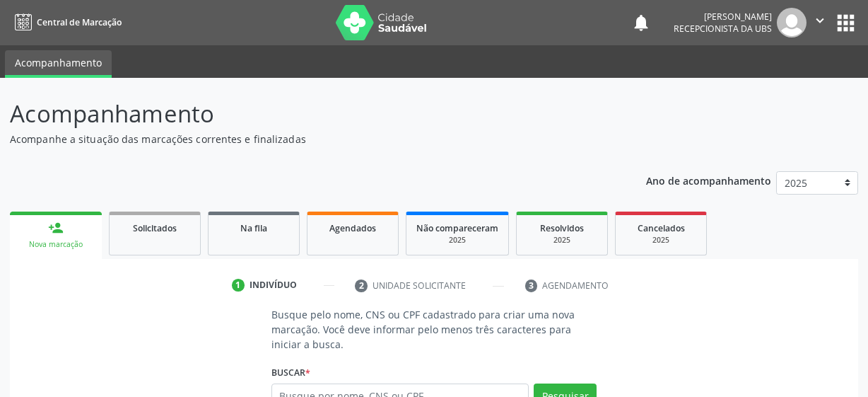 The image size is (868, 397). Describe the element at coordinates (307, 114) in the screenshot. I see `p: Acompanhamento` at that location.